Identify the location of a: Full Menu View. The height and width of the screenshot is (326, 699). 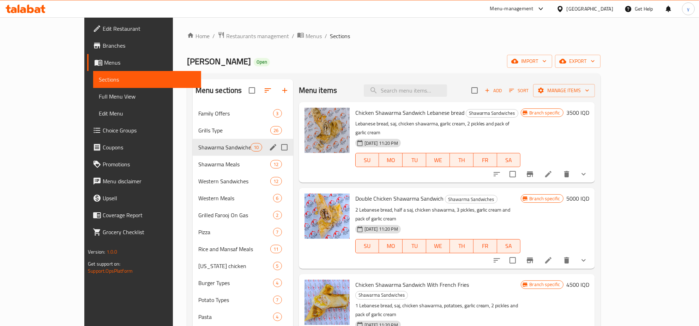
(147, 96).